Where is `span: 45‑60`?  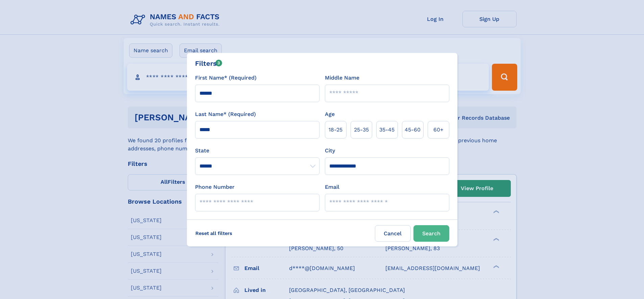
span: 45‑60 is located at coordinates (412, 130).